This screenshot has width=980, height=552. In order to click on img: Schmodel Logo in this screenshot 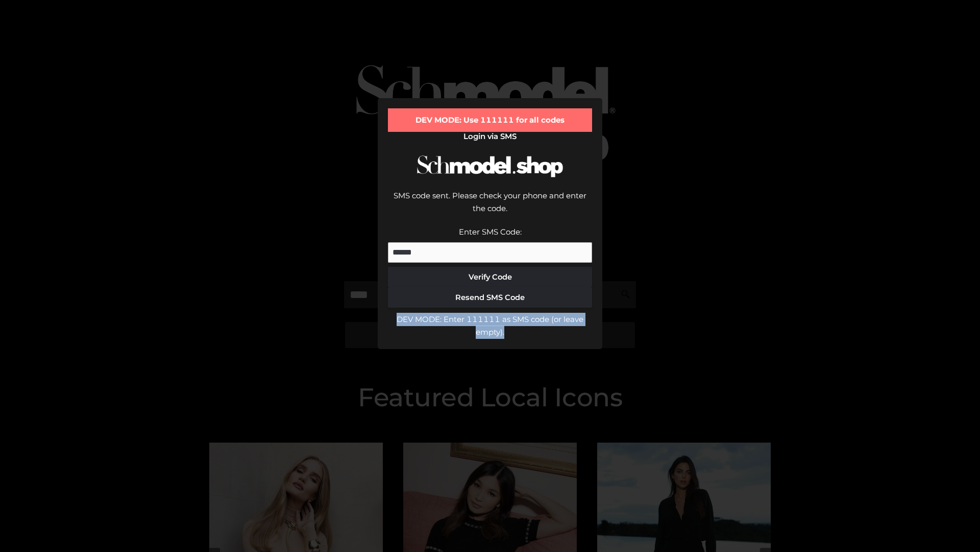, I will do `click(490, 166)`.